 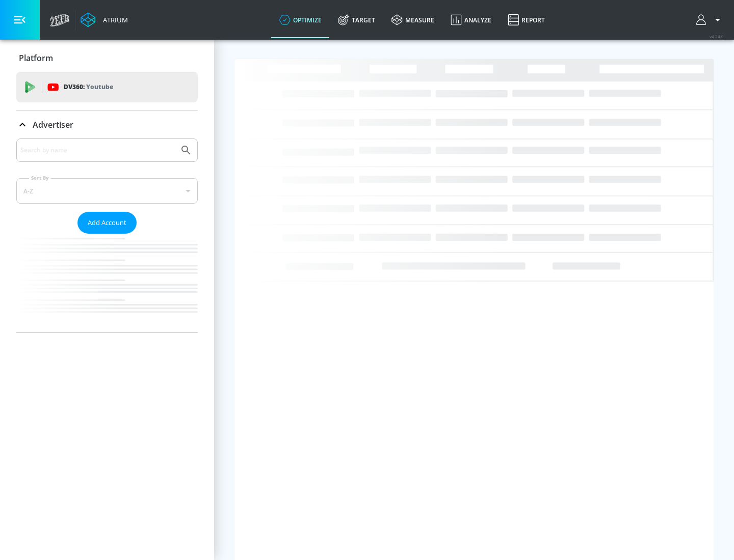 I want to click on div: Atrium, so click(x=113, y=20).